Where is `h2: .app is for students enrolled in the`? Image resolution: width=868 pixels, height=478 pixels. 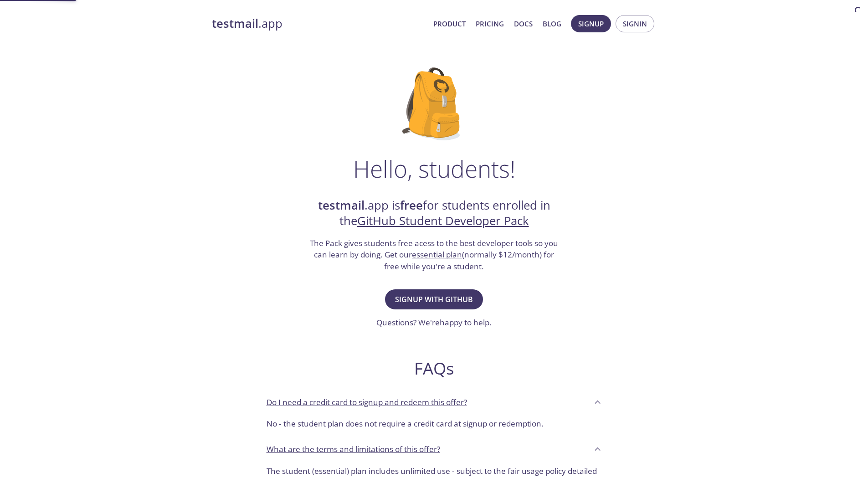 h2: .app is for students enrolled in the is located at coordinates (434, 213).